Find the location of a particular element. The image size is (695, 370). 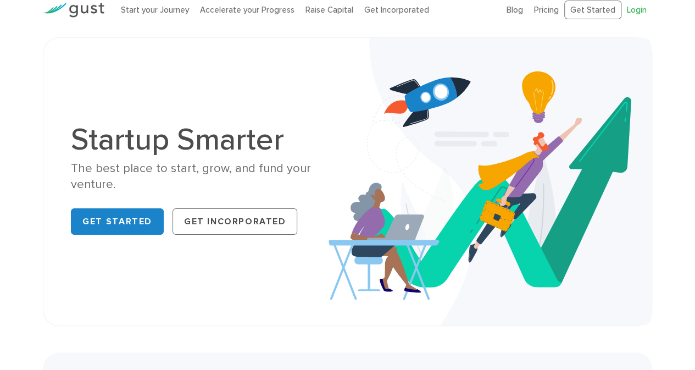

img: Gust Logo is located at coordinates (74, 10).